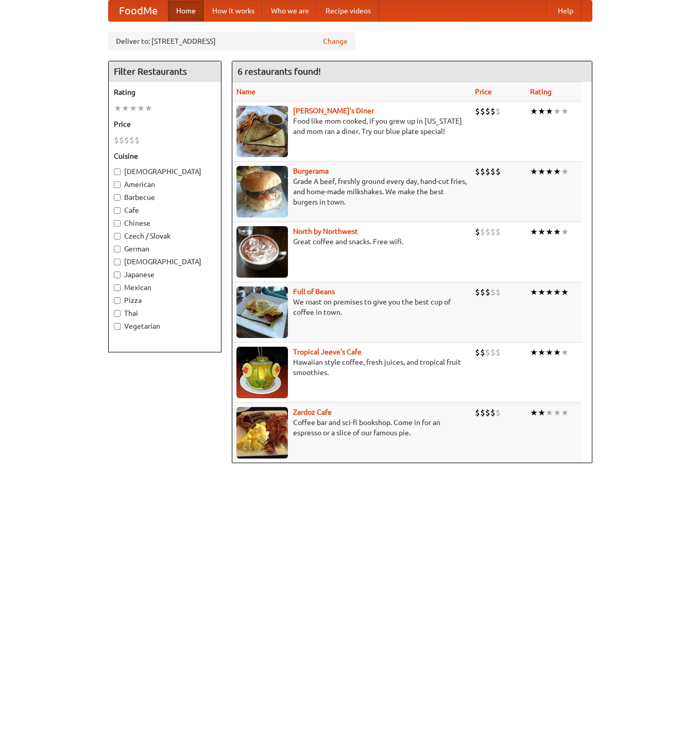  I want to click on h5: Cuisine, so click(165, 156).